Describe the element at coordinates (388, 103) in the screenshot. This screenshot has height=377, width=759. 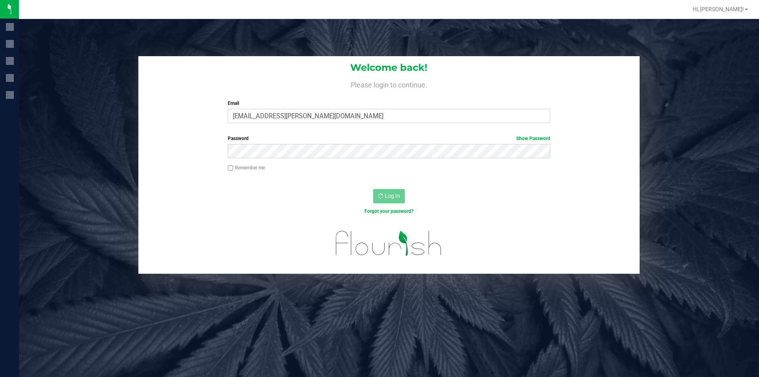
I see `label: Email` at that location.